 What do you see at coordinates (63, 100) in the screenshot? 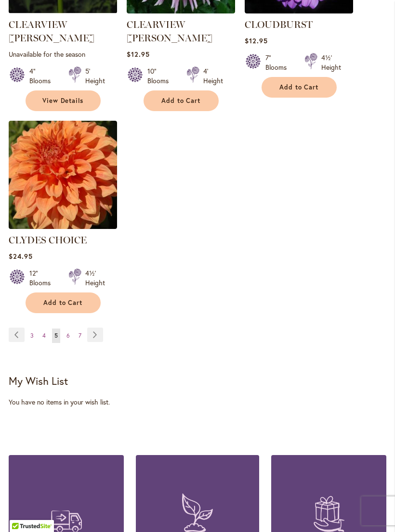
I see `a: View Details` at bounding box center [63, 100].